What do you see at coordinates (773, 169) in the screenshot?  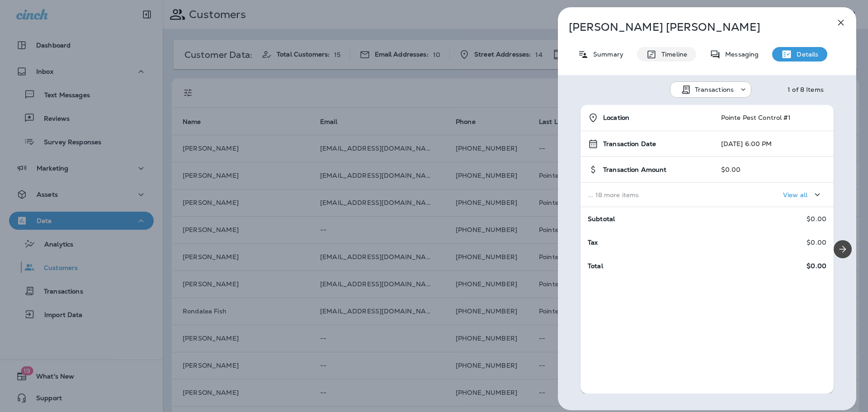 I see `td: $0.00` at bounding box center [773, 169].